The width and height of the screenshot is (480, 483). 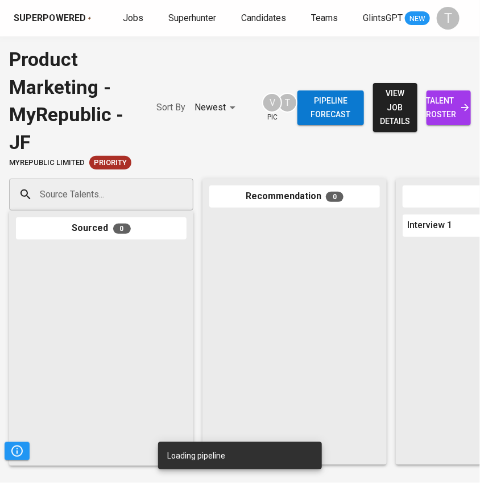 I want to click on div: Product Marketing - MyRepublic - JF, so click(x=71, y=101).